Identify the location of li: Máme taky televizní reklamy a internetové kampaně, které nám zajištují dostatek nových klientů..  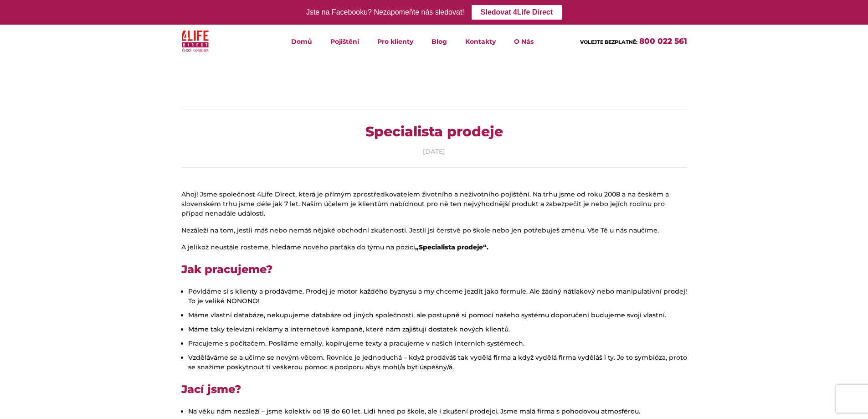
(438, 329).